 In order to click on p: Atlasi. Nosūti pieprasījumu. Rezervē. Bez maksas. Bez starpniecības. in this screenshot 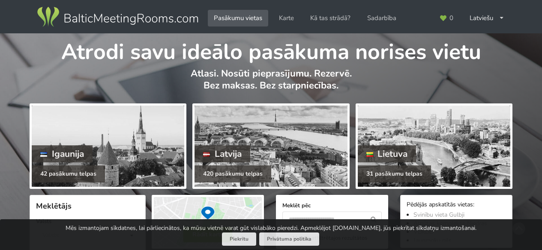, I will do `click(271, 84)`.